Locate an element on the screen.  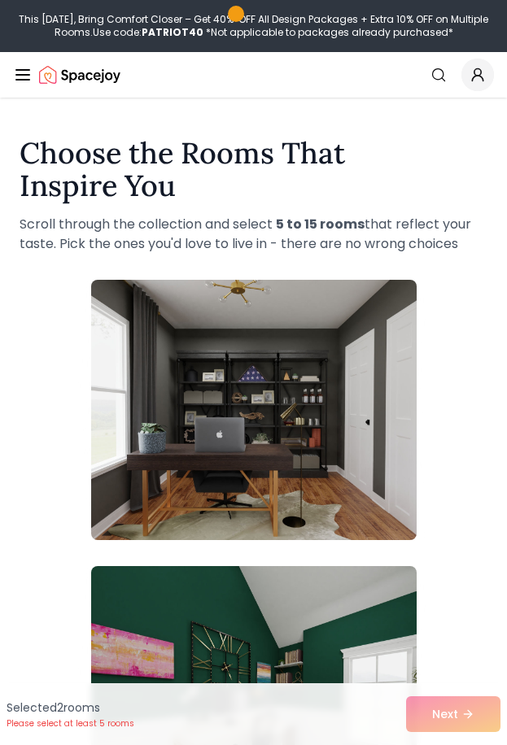
nav: Global is located at coordinates (253, 75).